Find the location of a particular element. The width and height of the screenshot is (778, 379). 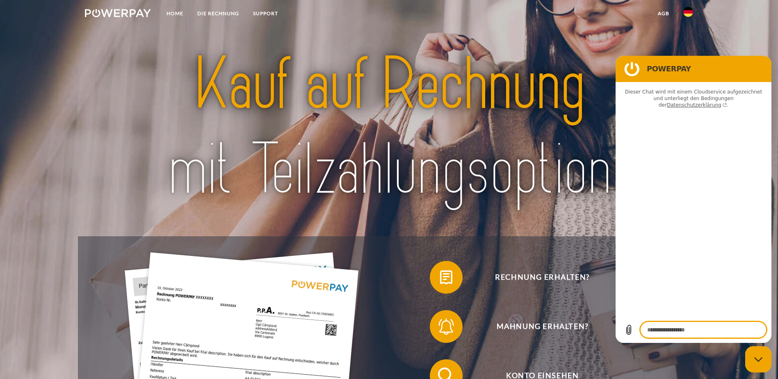

a: agb is located at coordinates (664, 14).